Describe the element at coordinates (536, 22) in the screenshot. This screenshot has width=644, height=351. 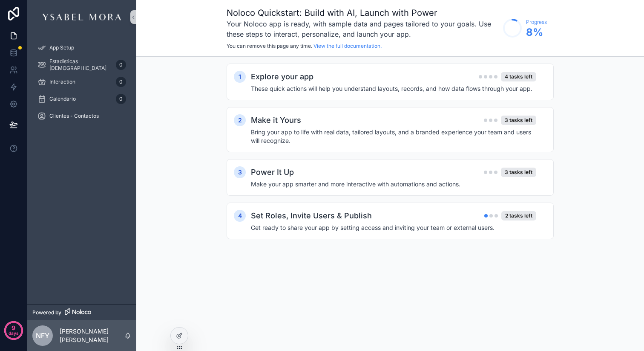
I see `span: Progress` at that location.